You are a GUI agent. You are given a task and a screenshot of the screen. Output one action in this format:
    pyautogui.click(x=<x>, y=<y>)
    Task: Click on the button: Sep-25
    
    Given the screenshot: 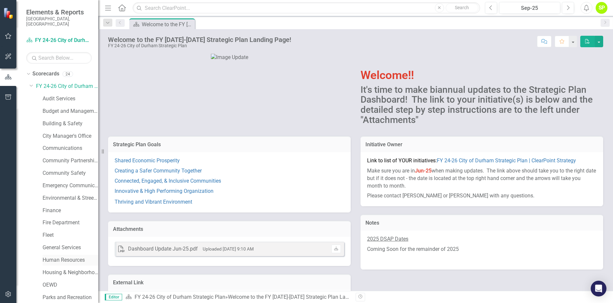 What is the action you would take?
    pyautogui.click(x=530, y=8)
    